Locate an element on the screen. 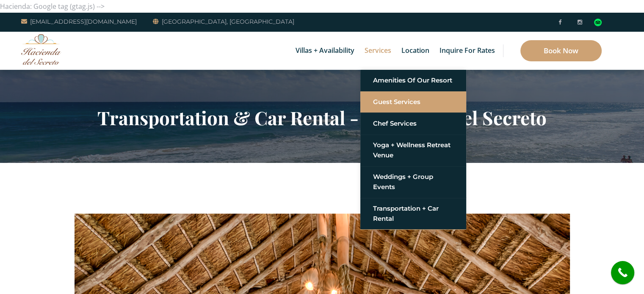 The height and width of the screenshot is (294, 644). a: Villas + Availability is located at coordinates (325, 51).